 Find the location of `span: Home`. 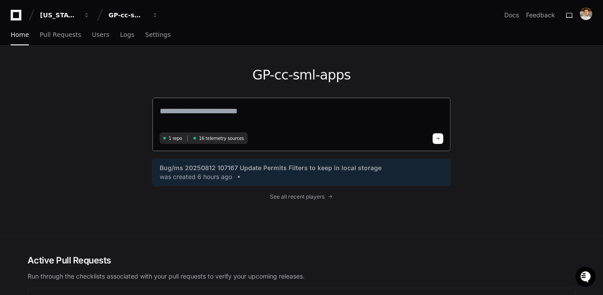

span: Home is located at coordinates (20, 35).